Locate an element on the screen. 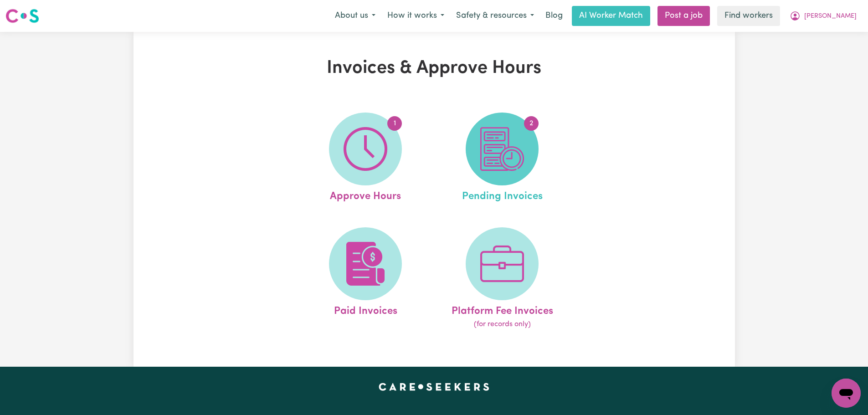 Image resolution: width=868 pixels, height=415 pixels. span: Platform Fee Invoices is located at coordinates (502, 310).